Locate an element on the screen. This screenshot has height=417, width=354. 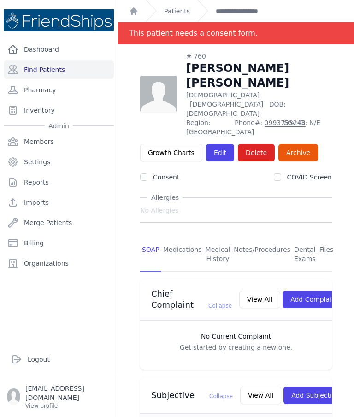
div: Notification is located at coordinates (236, 33).